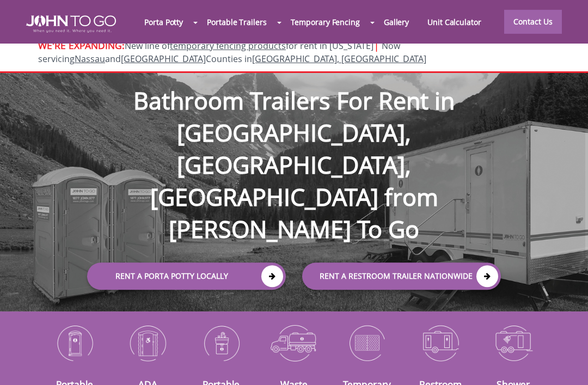 Image resolution: width=588 pixels, height=385 pixels. Describe the element at coordinates (294, 342) in the screenshot. I see `img: Waste-Services-icon_N.png` at that location.